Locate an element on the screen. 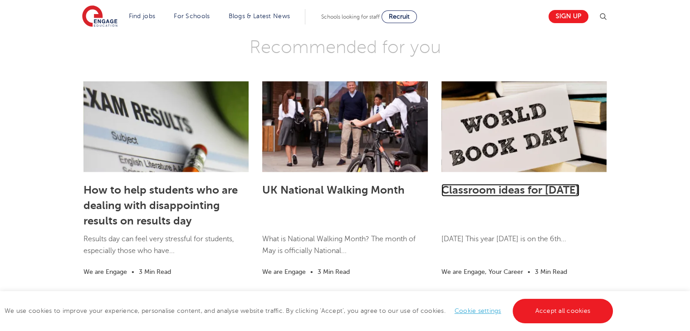  h3: Recommended for you is located at coordinates (345, 47).